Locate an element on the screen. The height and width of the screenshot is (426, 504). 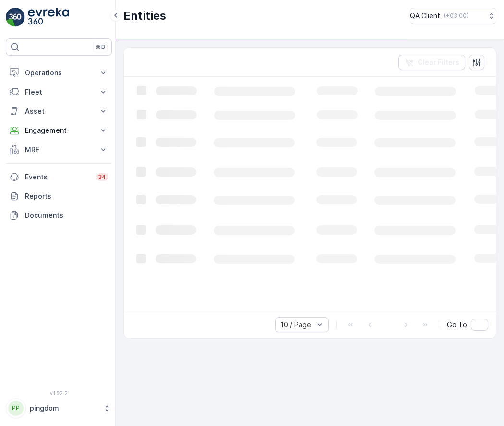
button: Asset is located at coordinates (59, 111).